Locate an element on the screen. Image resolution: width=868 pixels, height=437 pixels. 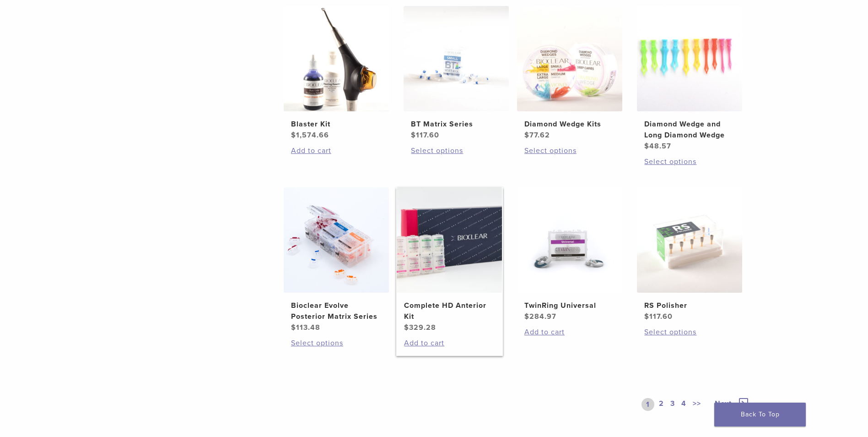
span: Next is located at coordinates (723, 404).